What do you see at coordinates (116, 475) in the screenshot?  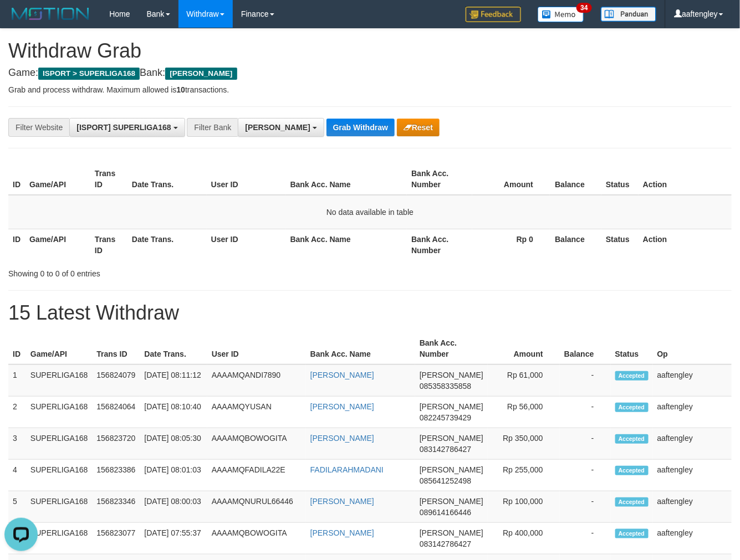 I see `td: 156823386` at bounding box center [116, 475].